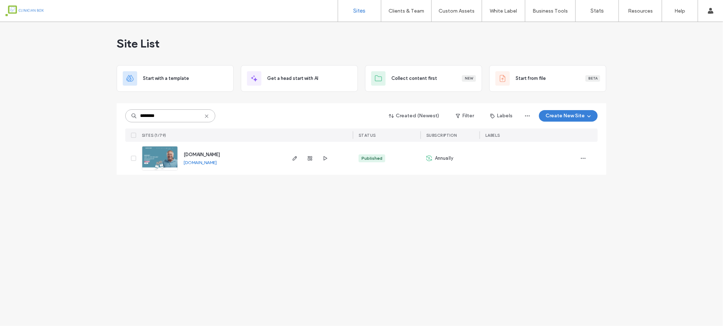 The image size is (723, 326). Describe the element at coordinates (568, 116) in the screenshot. I see `button: Create New Site` at that location.